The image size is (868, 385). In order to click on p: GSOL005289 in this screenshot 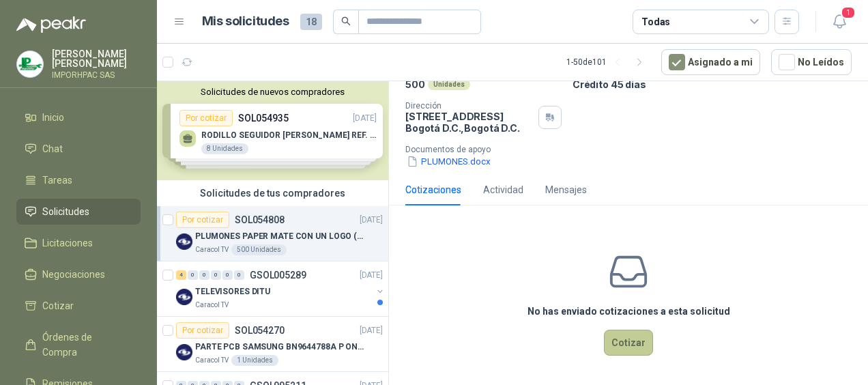, I will do `click(278, 275)`.